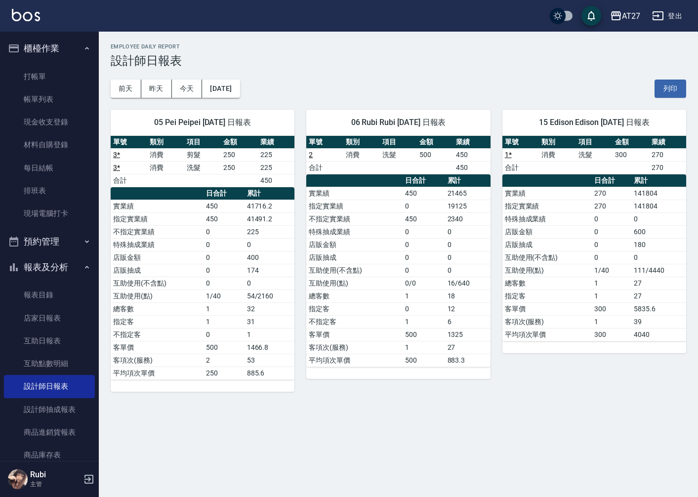  Describe the element at coordinates (468, 360) in the screenshot. I see `td: 883.3` at that location.